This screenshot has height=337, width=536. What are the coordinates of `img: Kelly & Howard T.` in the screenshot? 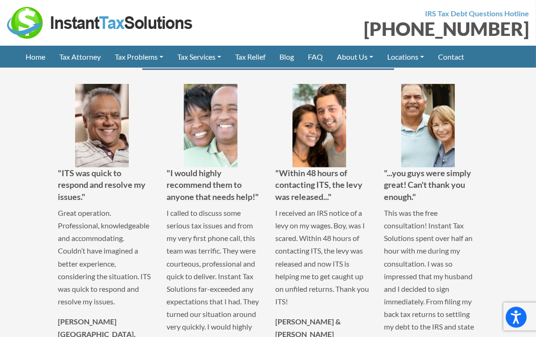 It's located at (210, 126).